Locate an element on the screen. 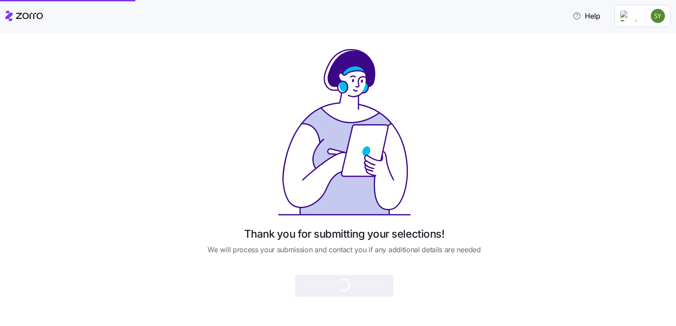 The width and height of the screenshot is (676, 326). img: Employer logo is located at coordinates (629, 16).